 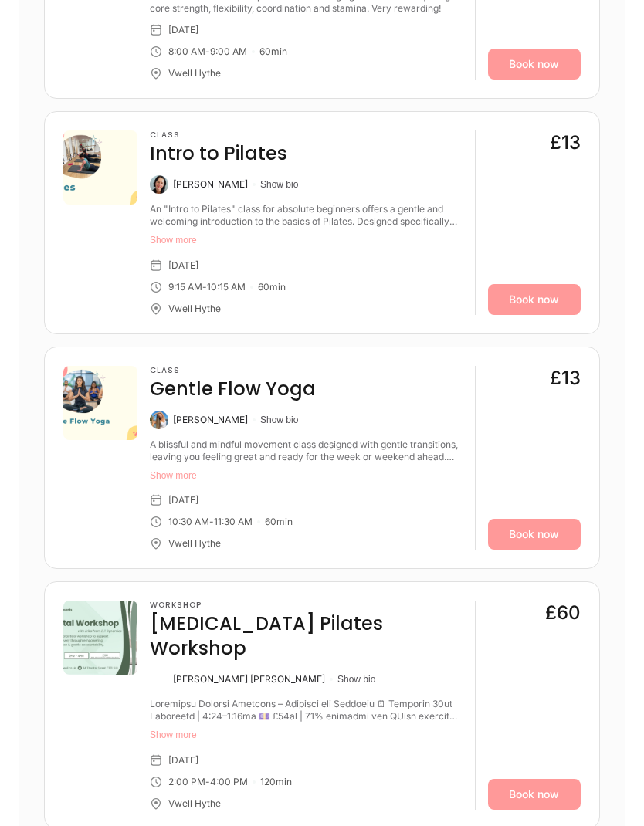 What do you see at coordinates (563, 613) in the screenshot?
I see `div: £60` at bounding box center [563, 613].